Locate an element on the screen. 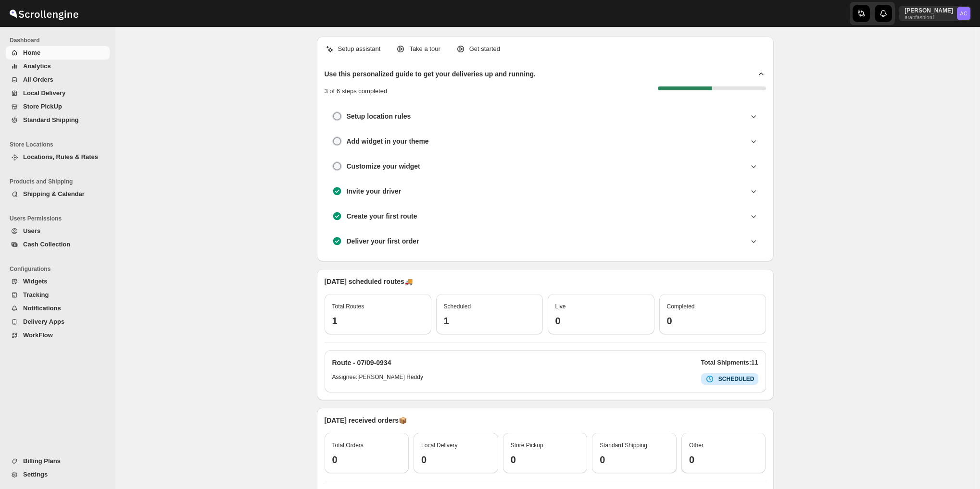  span: Products and Shipping is located at coordinates (60, 182).